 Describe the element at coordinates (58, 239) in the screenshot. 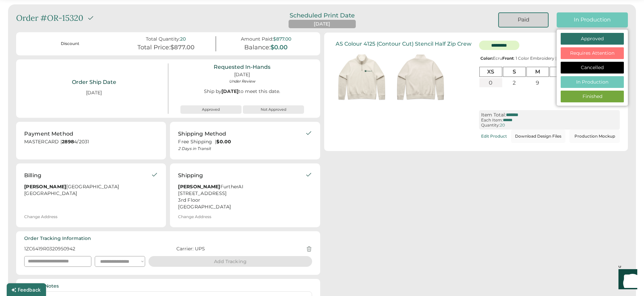

I see `div: Order Tracking Information` at that location.